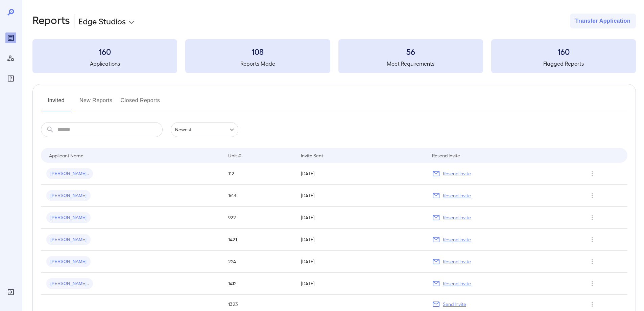 The image size is (644, 311). I want to click on div: Applicant Name, so click(66, 155).